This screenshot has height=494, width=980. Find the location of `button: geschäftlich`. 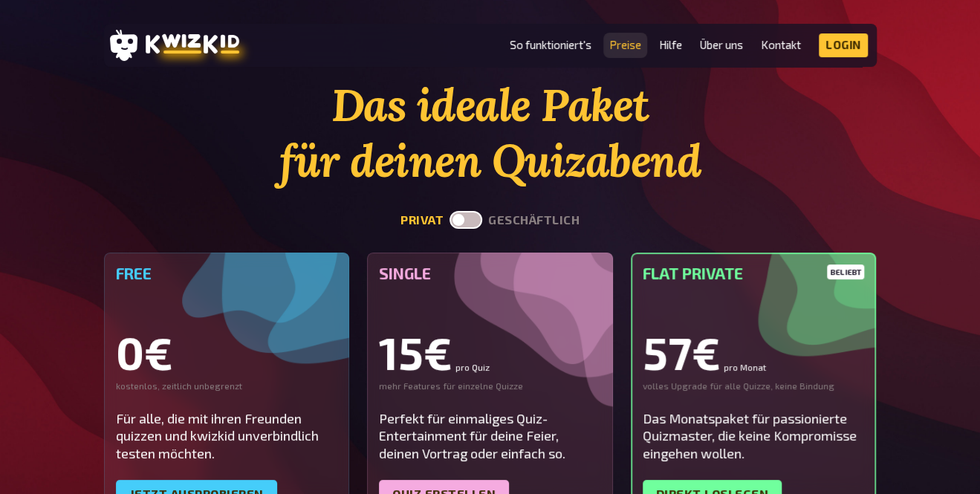

button: geschäftlich is located at coordinates (533, 220).